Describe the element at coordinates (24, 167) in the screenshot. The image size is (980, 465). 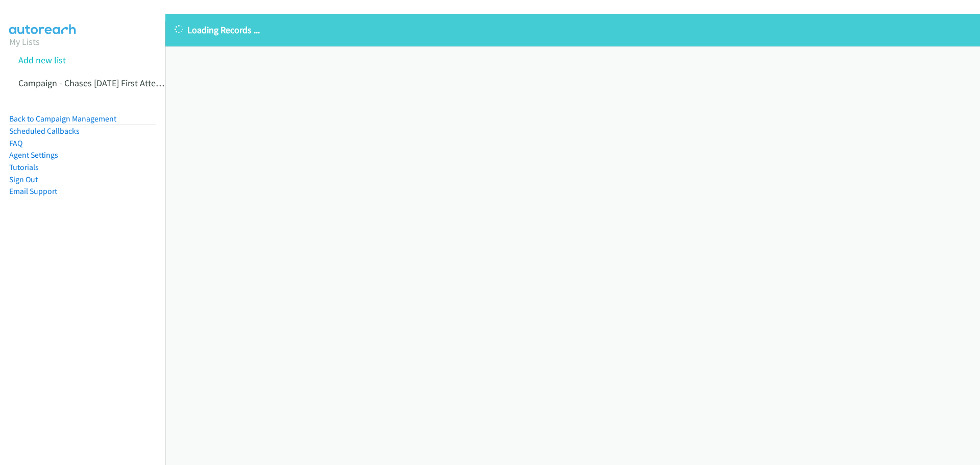
I see `a: Tutorials` at that location.